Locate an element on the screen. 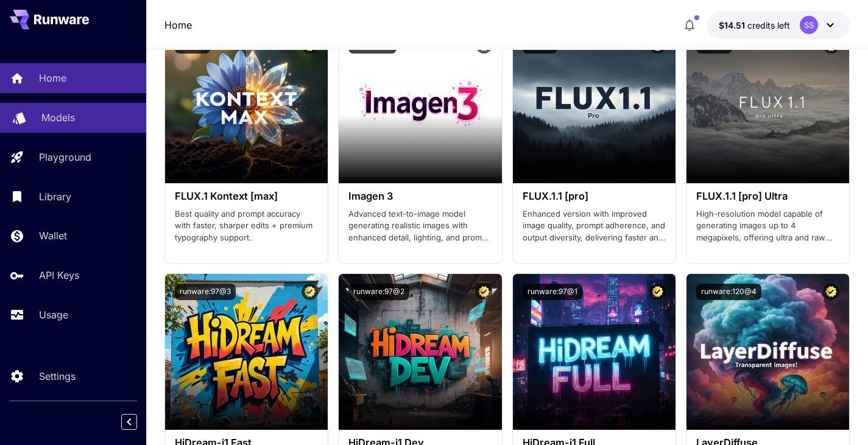  h3: FLUX.1 Kontext [max] is located at coordinates (246, 196).